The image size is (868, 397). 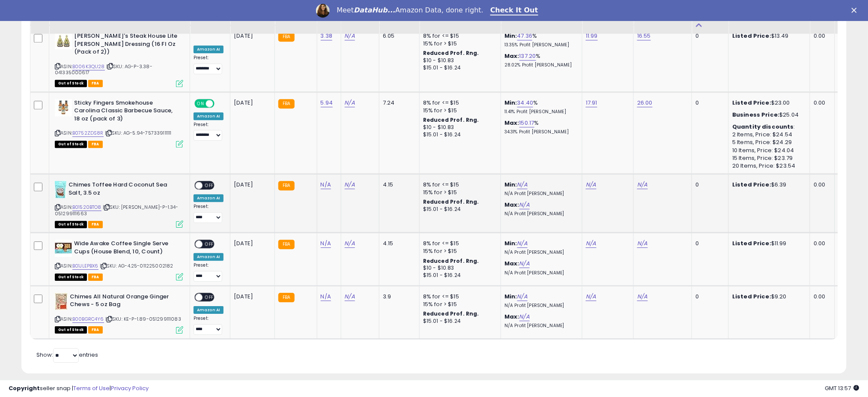 What do you see at coordinates (126, 249) in the screenshot?
I see `b: Wide Awake Coffee Single Serve Cups (House Blend, 10, Count)` at bounding box center [126, 249].